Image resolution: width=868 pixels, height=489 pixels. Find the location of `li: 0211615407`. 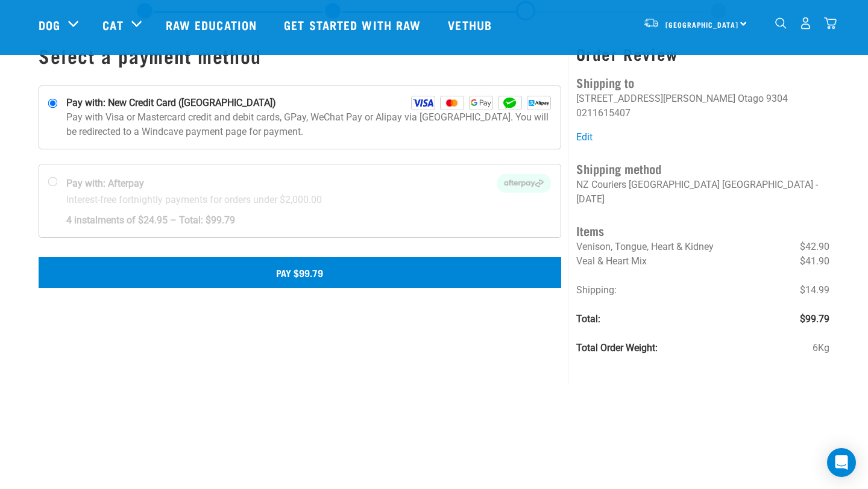

li: 0211615407 is located at coordinates (604, 113).